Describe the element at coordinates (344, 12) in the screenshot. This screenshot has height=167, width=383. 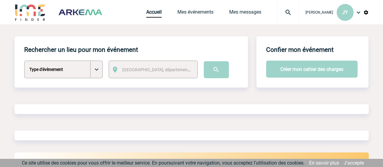
I see `span: JY` at that location.